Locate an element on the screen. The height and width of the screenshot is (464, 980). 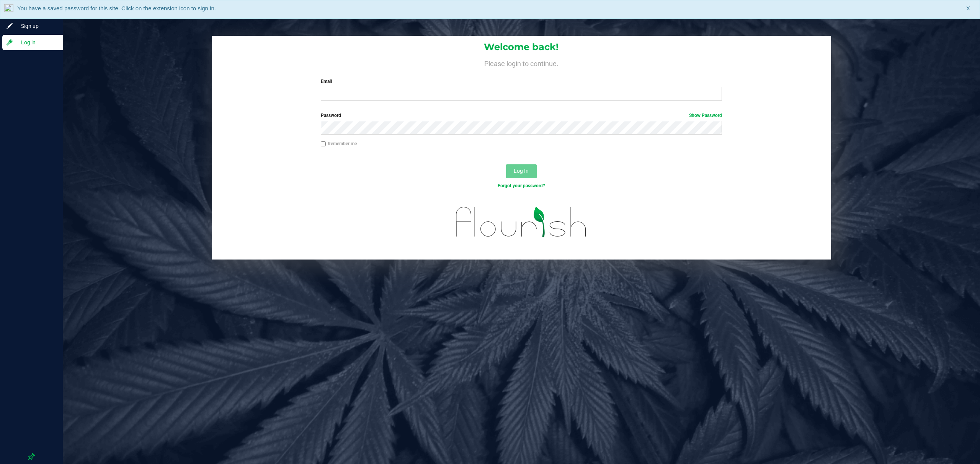
a: Show Password is located at coordinates (705, 116).